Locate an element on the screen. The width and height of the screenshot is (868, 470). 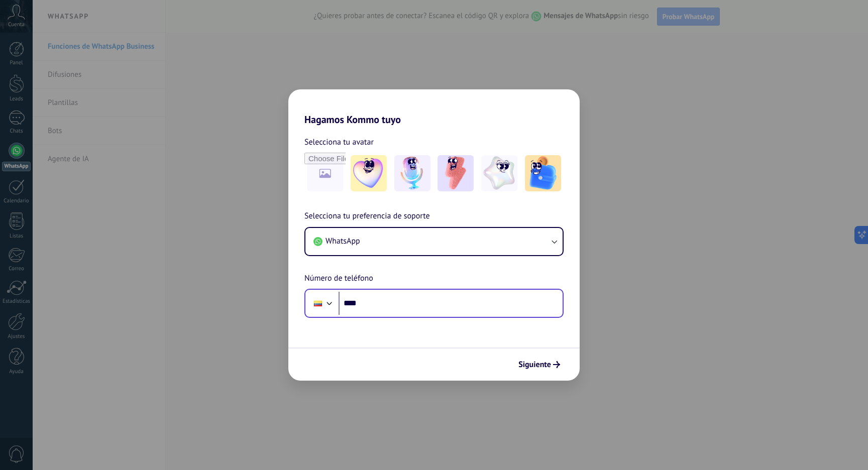
img: -3.jpeg is located at coordinates (456, 173).